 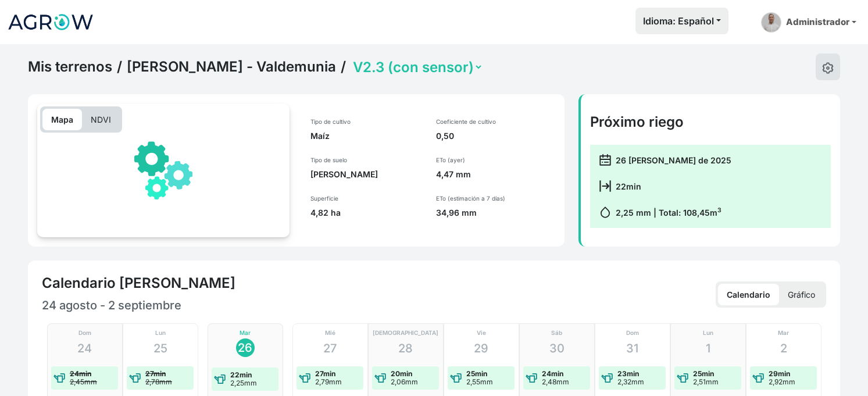 I want to click on p: Vie, so click(x=482, y=333).